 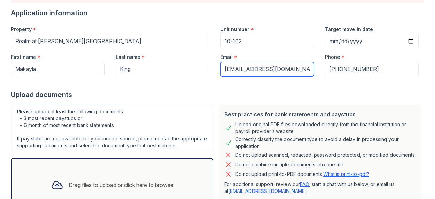 What do you see at coordinates (320, 188) in the screenshot?
I see `p: For additional support, review our , start a chat with us below, or email us at` at bounding box center [320, 188].